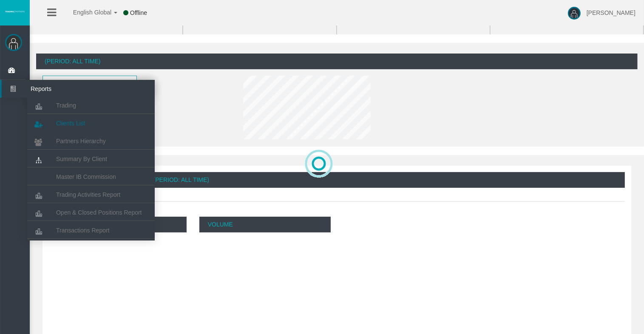 The image size is (644, 334). Describe the element at coordinates (79, 89) in the screenshot. I see `a: Reports` at that location.